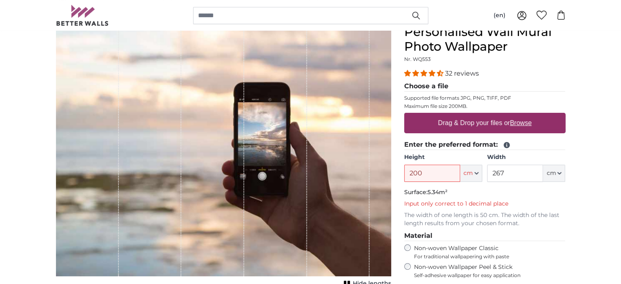 The image size is (621, 284). I want to click on p: The width of one length is 50 cm. The width of the last length results from your chosen format., so click(485, 219).